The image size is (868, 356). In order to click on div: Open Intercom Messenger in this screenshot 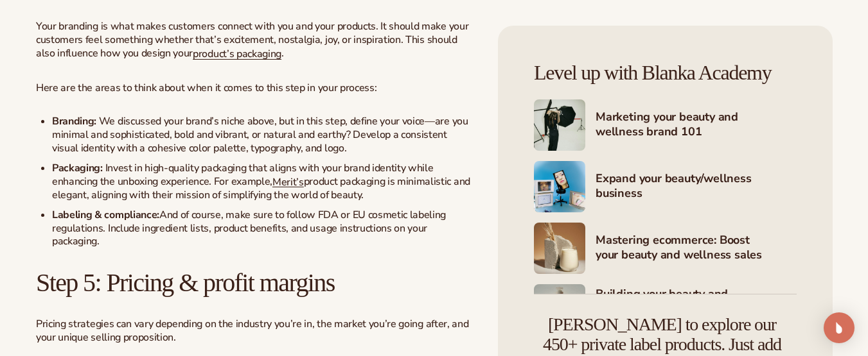, I will do `click(839, 328)`.